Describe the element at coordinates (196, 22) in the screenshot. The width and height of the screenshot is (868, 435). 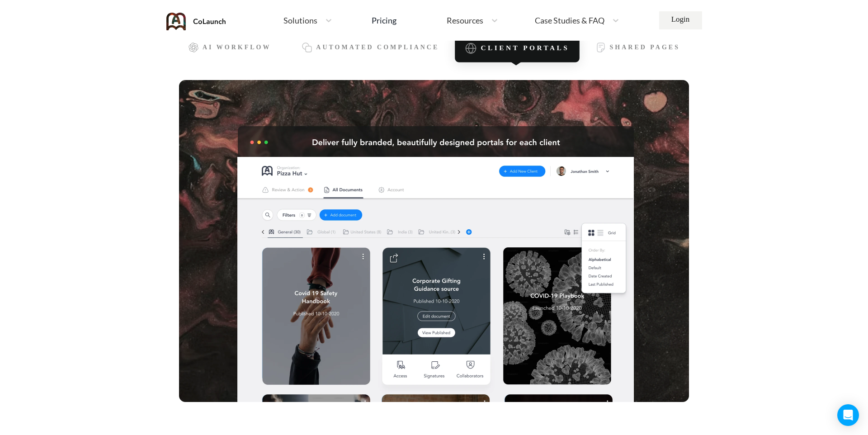
I see `img: coLaunch` at that location.